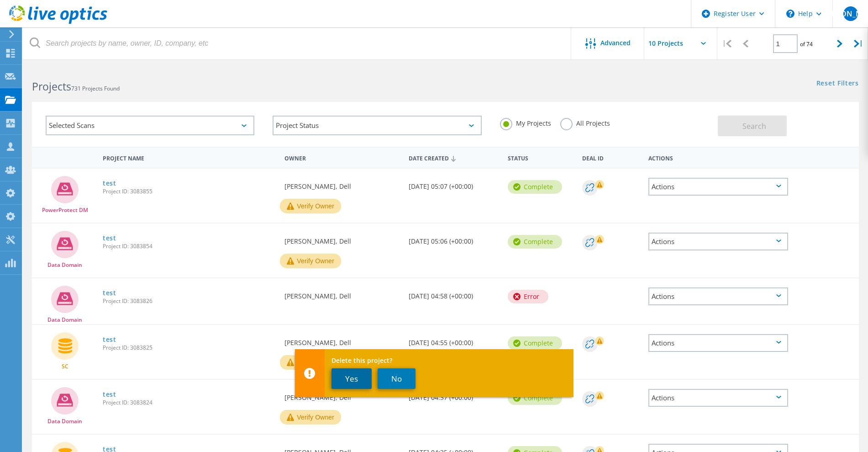  I want to click on div: Selected Scans, so click(150, 125).